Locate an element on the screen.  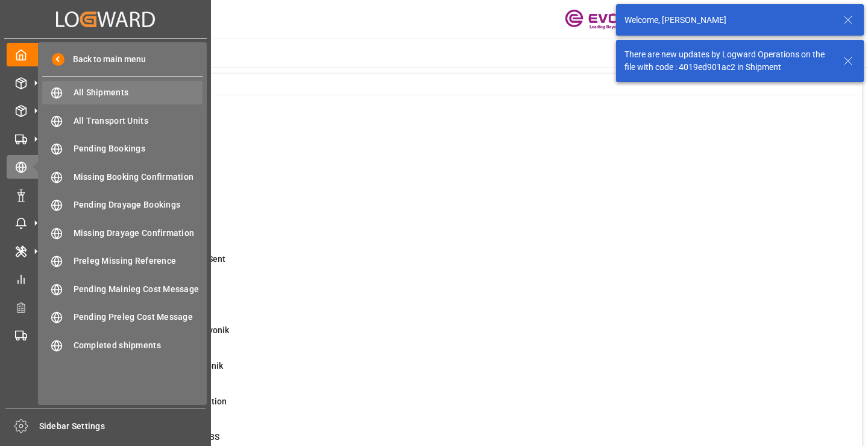
span: Pending Bookings is located at coordinates (138, 148).